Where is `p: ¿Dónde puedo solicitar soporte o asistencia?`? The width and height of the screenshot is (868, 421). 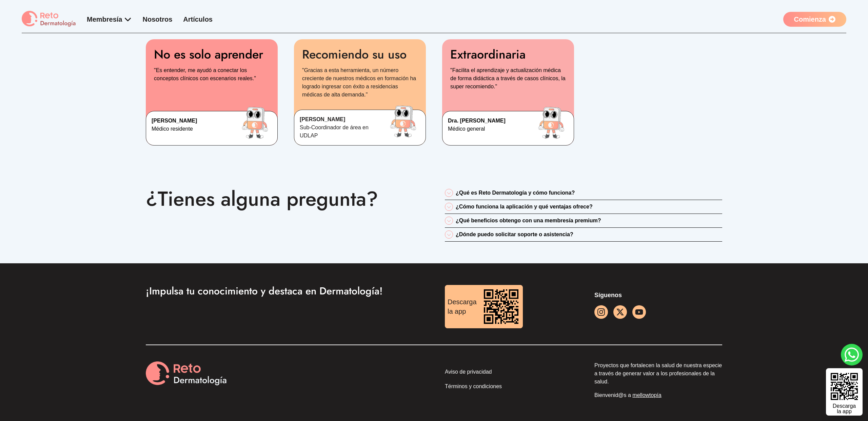
p: ¿Dónde puedo solicitar soporte o asistencia? is located at coordinates (514, 235).